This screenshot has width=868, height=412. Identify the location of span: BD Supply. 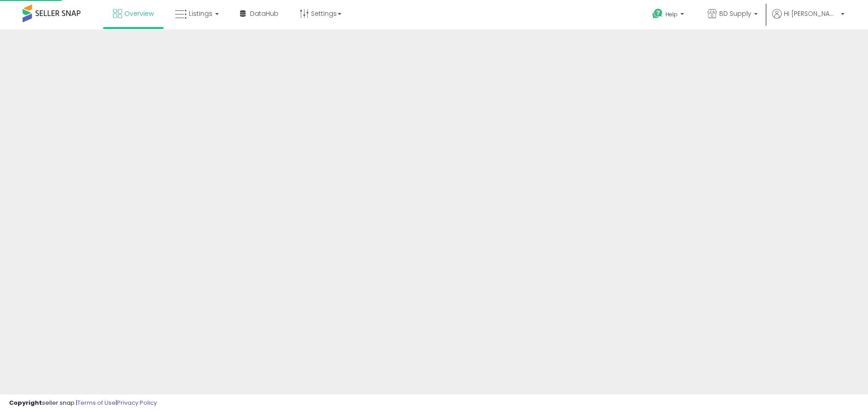
(735, 14).